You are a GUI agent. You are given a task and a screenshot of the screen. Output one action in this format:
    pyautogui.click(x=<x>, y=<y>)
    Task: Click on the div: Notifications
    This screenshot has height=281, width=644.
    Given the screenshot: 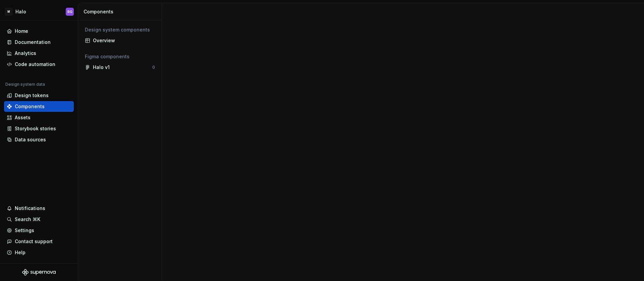 What is the action you would take?
    pyautogui.click(x=30, y=208)
    